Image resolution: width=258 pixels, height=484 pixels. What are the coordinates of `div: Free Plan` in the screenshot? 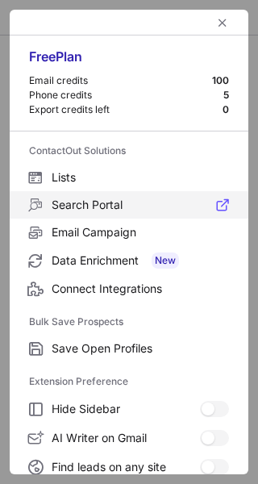 It's located at (129, 61).